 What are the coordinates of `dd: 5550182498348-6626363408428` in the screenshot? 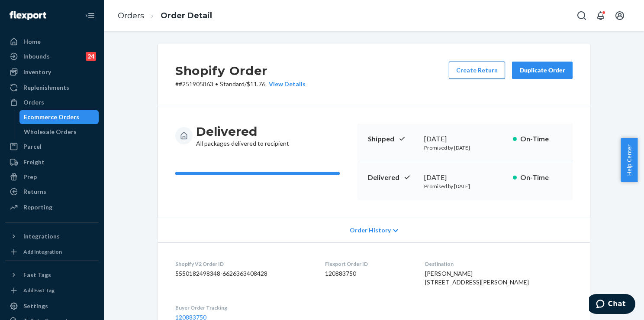 It's located at (243, 273).